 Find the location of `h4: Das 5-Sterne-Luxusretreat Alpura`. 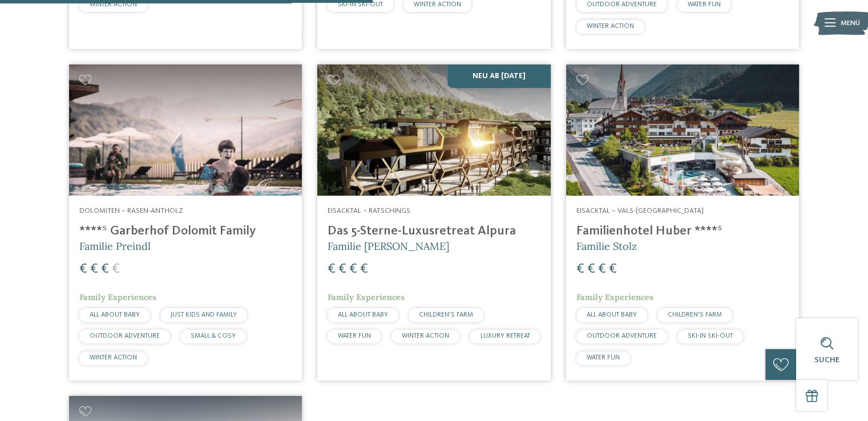

h4: Das 5-Sterne-Luxusretreat Alpura is located at coordinates (434, 231).